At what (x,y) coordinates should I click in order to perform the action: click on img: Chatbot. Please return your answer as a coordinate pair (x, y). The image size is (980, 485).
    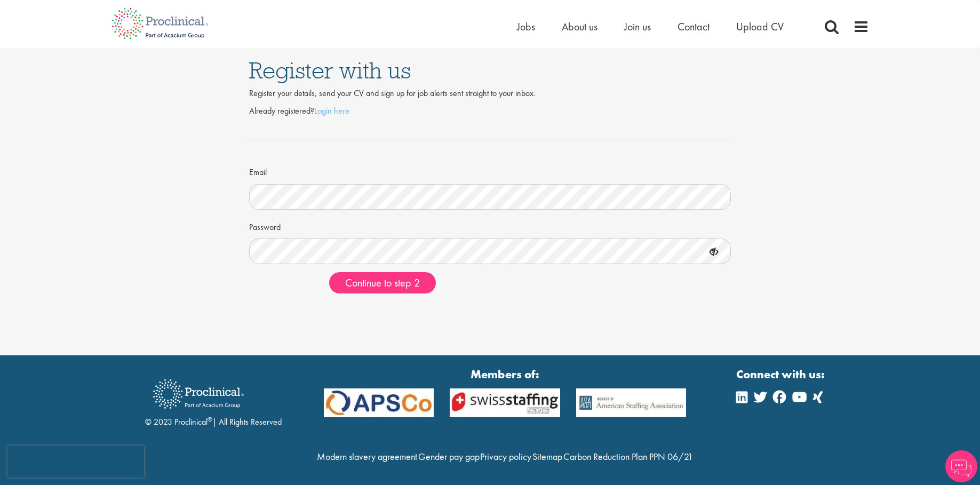
    Looking at the image, I should click on (961, 467).